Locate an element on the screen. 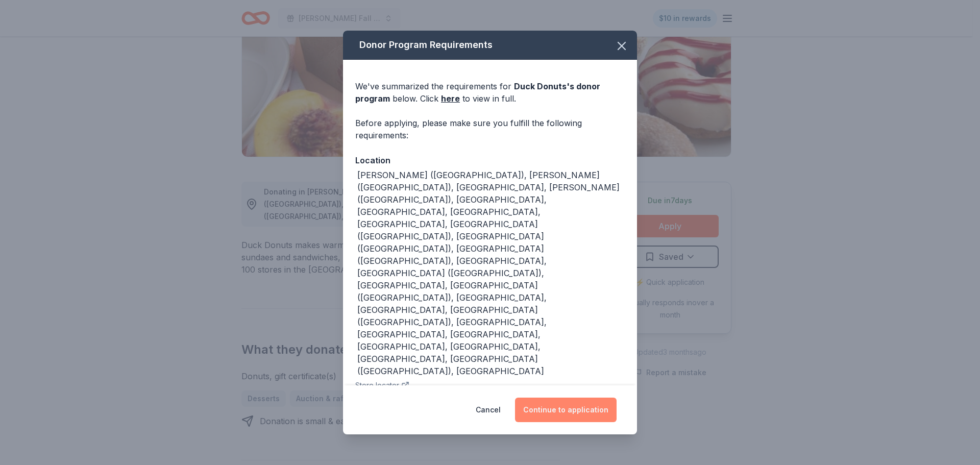 The image size is (980, 465). button: Store locator is located at coordinates (383, 385).